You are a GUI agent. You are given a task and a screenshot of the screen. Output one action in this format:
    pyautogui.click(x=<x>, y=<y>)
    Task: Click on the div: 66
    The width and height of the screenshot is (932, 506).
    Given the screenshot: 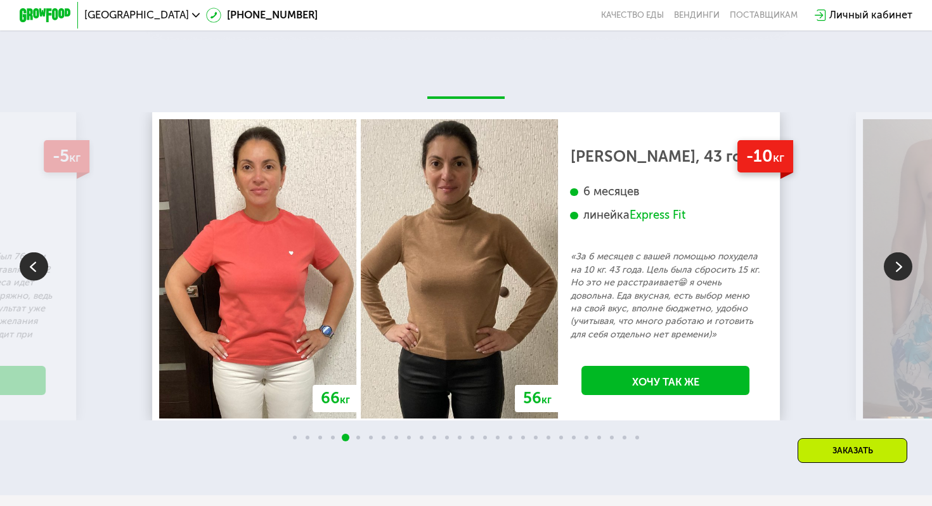 What is the action you would take?
    pyautogui.click(x=335, y=398)
    